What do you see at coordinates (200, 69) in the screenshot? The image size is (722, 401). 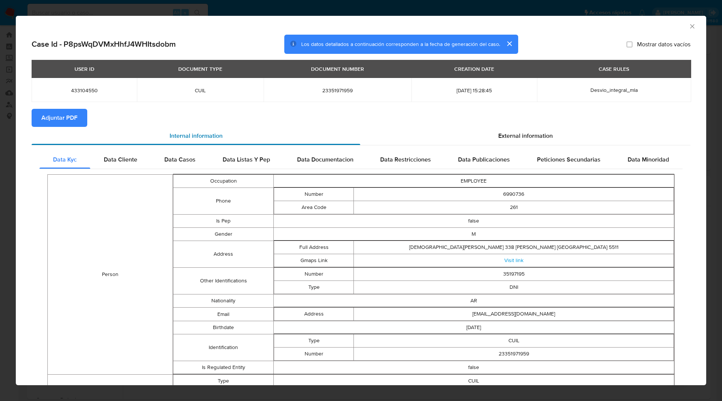 I see `div: DOCUMENT TYPE` at bounding box center [200, 69].